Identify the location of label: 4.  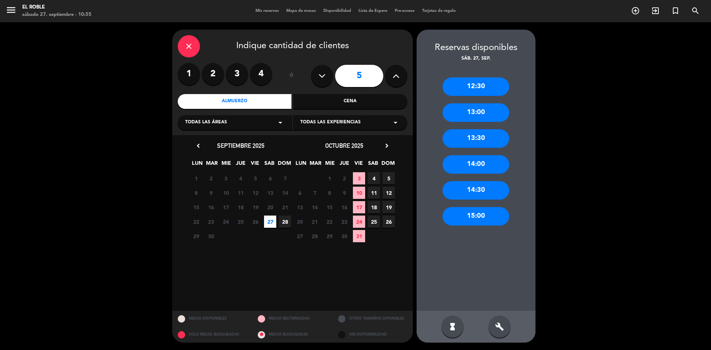
(261, 74).